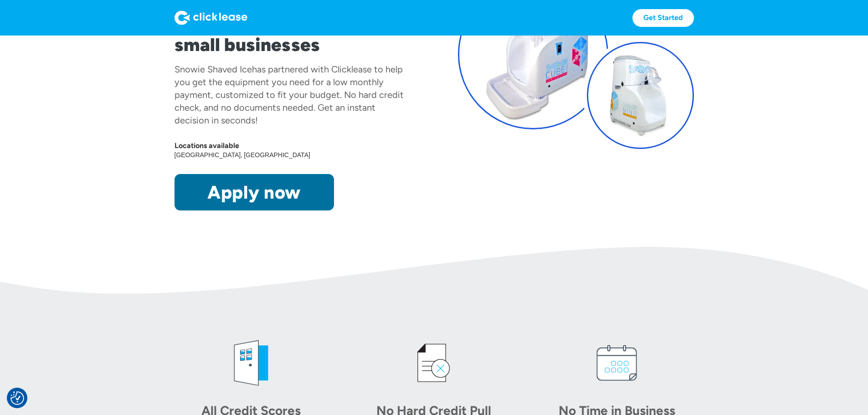 This screenshot has height=415, width=868. Describe the element at coordinates (251, 363) in the screenshot. I see `img: welcome icon` at that location.